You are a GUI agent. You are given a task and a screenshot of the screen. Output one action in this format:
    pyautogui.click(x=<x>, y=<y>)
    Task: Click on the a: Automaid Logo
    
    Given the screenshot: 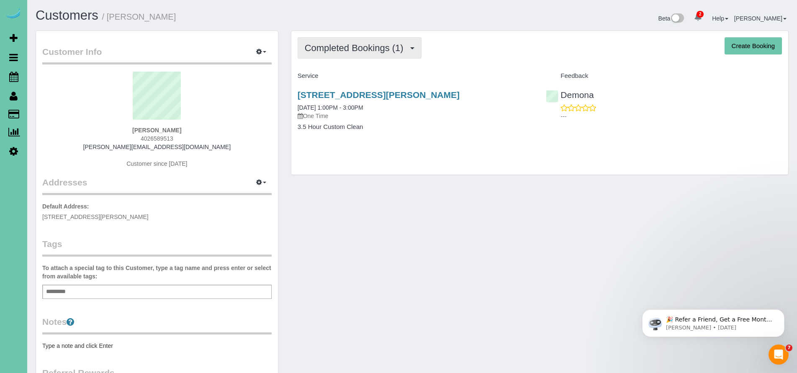 What is the action you would take?
    pyautogui.click(x=13, y=14)
    